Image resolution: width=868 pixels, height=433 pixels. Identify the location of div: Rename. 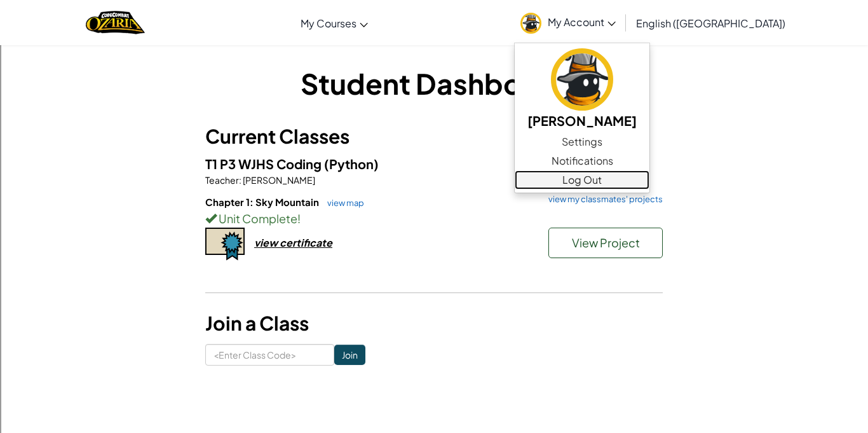
(434, 79).